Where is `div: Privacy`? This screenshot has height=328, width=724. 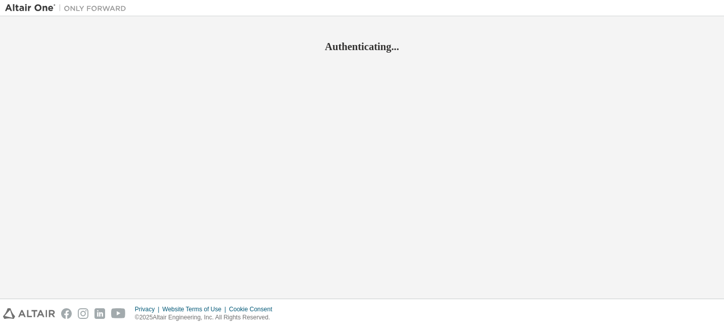
div: Privacy is located at coordinates (149, 309).